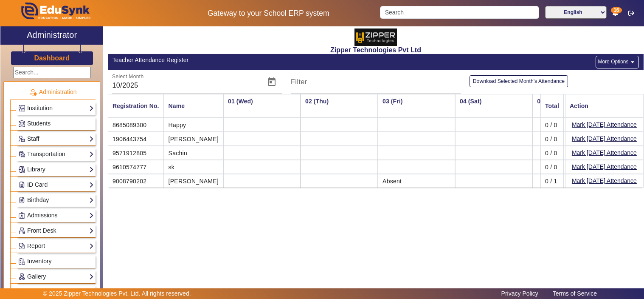 The width and height of the screenshot is (644, 299). I want to click on mat-header-cell: Total, so click(552, 106).